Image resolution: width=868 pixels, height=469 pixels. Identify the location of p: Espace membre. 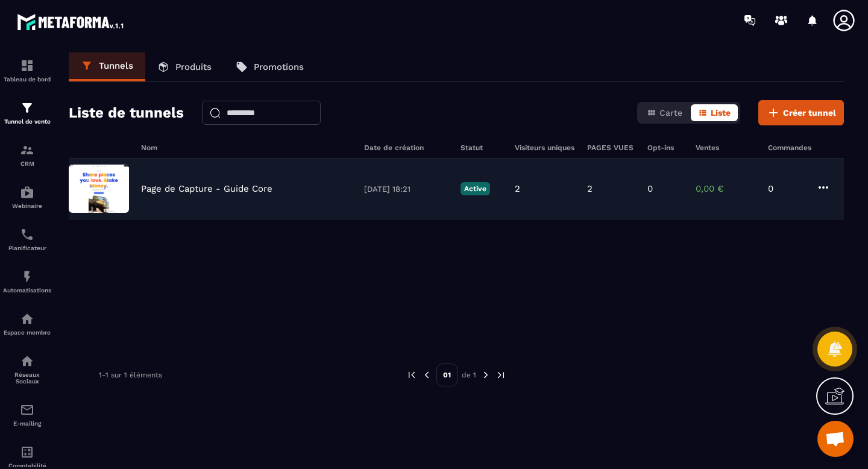
(27, 332).